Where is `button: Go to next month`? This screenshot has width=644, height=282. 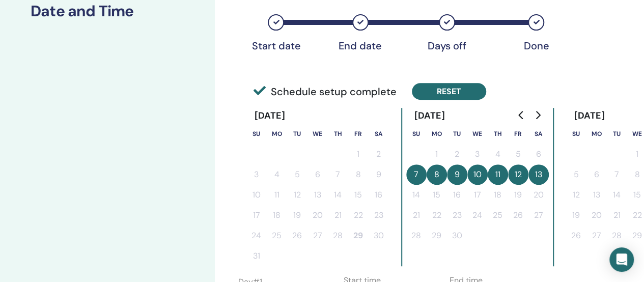 button: Go to next month is located at coordinates (537, 115).